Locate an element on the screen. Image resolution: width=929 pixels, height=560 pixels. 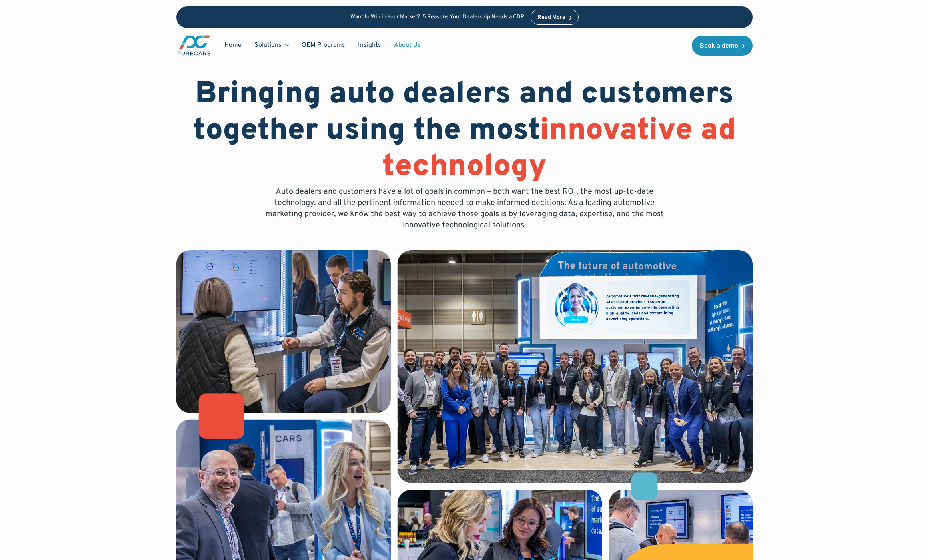
span: innovative ad technology is located at coordinates (559, 149).